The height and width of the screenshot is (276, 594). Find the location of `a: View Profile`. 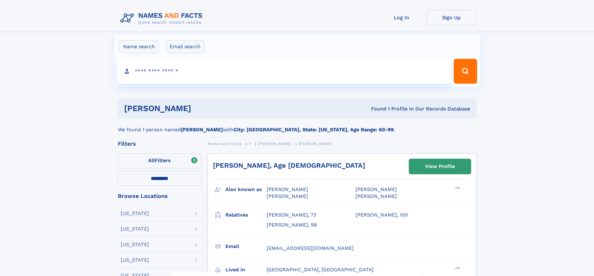

a: View Profile is located at coordinates (440, 167).